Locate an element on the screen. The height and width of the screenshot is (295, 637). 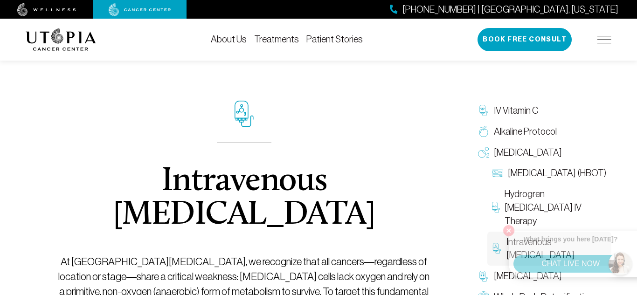
a: Alkaline Protocol is located at coordinates (542, 131).